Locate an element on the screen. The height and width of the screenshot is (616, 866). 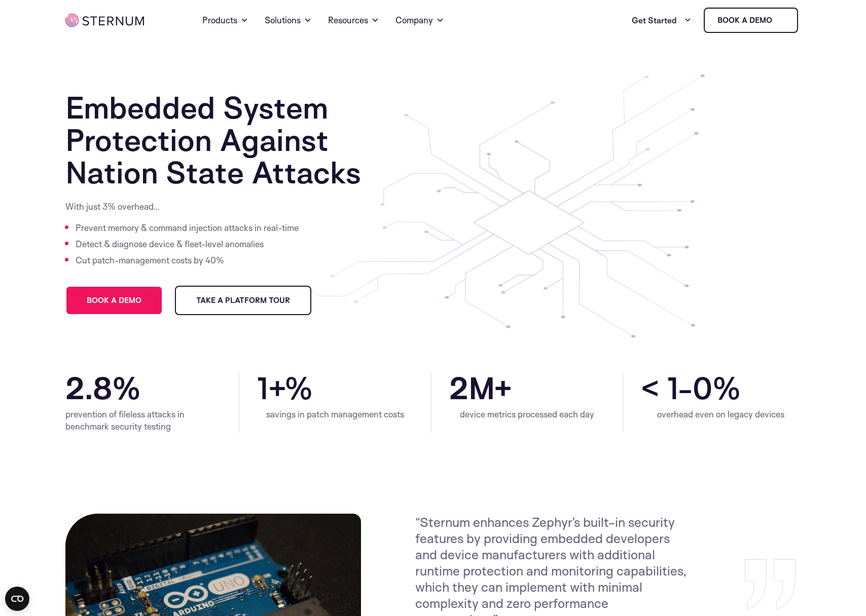
div: prevention of fileless attacks in benchmark security testing is located at coordinates (143, 421).